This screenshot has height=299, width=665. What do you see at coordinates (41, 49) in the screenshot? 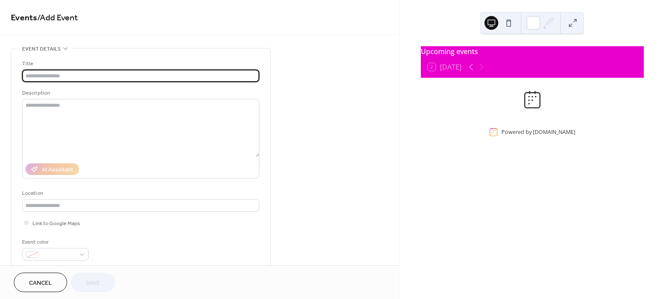
I see `span: Event details` at bounding box center [41, 49].